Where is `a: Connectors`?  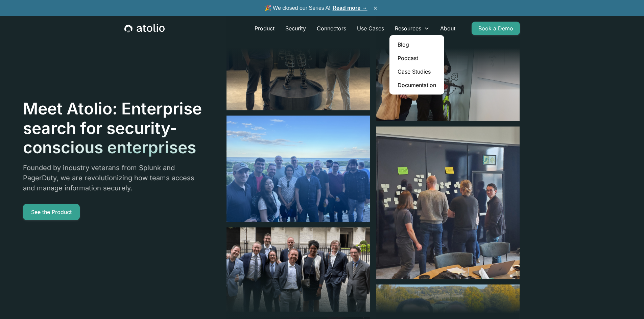
a: Connectors is located at coordinates (332, 28).